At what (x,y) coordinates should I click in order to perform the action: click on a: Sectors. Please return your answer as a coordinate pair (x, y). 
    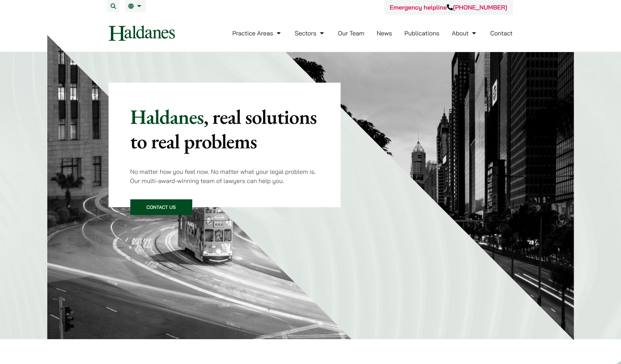
    Looking at the image, I should click on (310, 33).